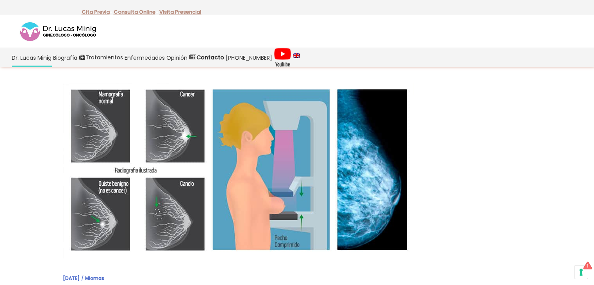  I want to click on span: Dr. Lucas Minig, so click(32, 57).